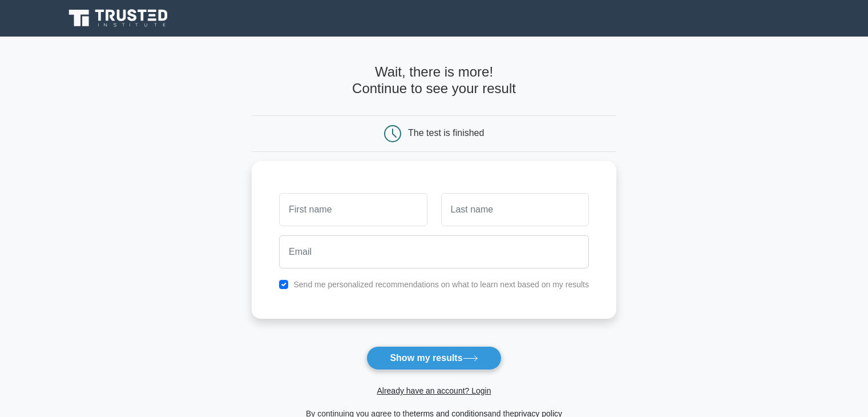  Describe the element at coordinates (515, 210) in the screenshot. I see `input: Last name` at that location.